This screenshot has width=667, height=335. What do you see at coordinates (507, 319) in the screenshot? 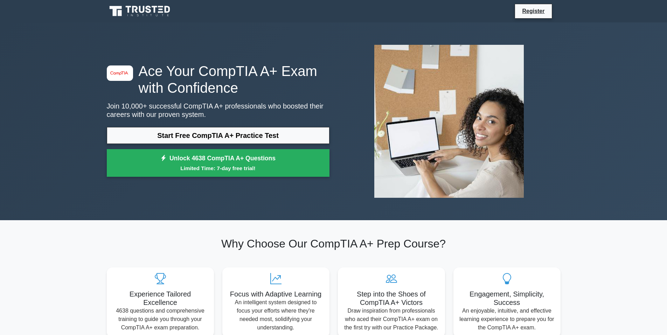
I see `p: An enjoyable, intuitive, and effective learning experience to prepare you for the CompTIA A+ exam.` at bounding box center [507, 319].